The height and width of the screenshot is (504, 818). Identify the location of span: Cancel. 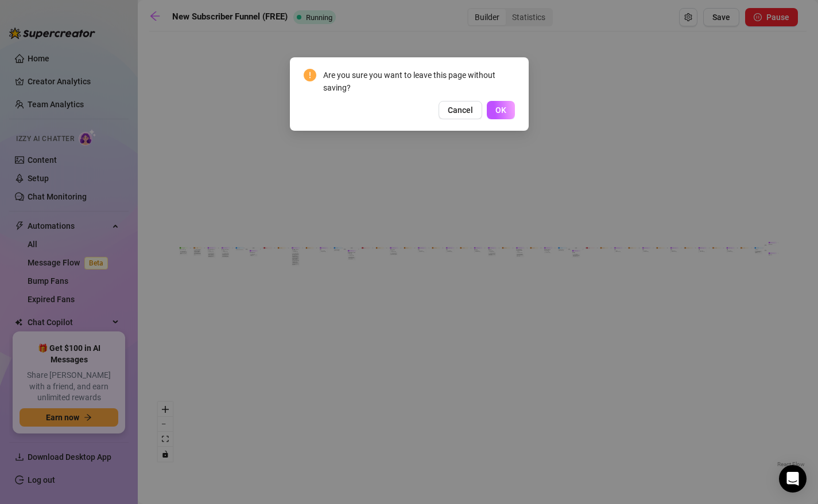
(460, 110).